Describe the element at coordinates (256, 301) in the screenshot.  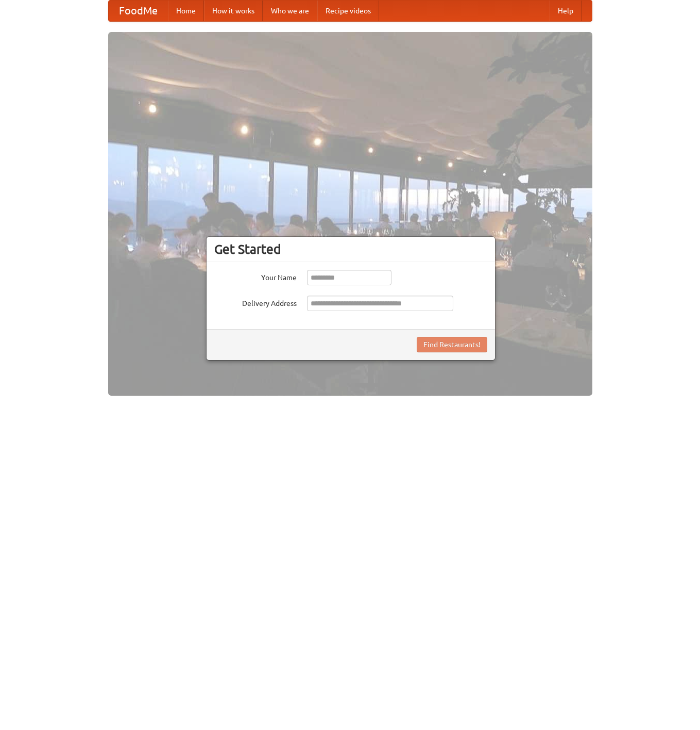
I see `label: Delivery Address` at that location.